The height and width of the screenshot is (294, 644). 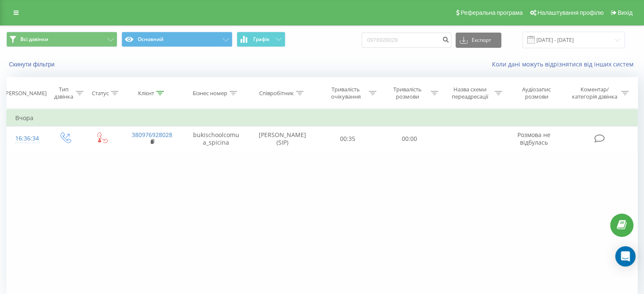 What do you see at coordinates (407, 93) in the screenshot?
I see `div: Тривалість розмови` at bounding box center [407, 93].